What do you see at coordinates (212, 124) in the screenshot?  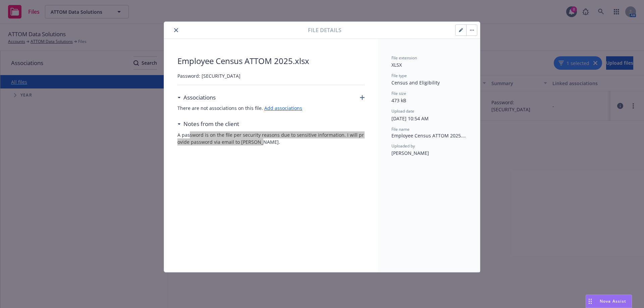 I see `h3: Notes from the client` at bounding box center [212, 124].